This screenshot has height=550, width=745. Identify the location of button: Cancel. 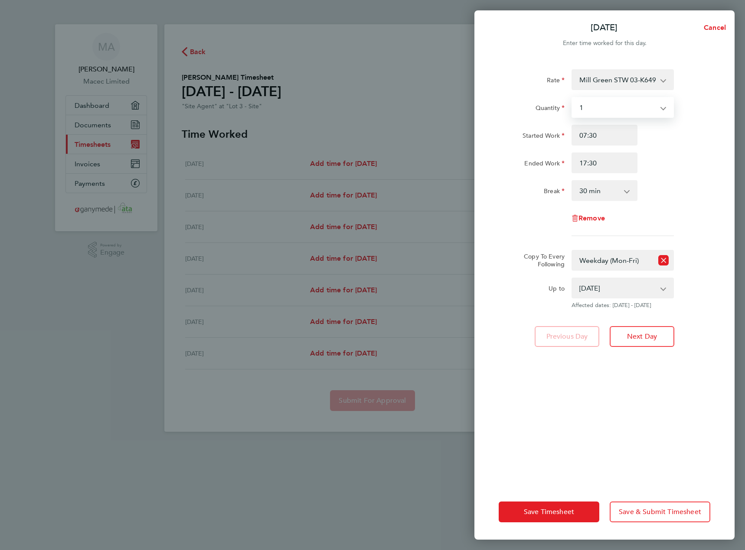
(712, 28).